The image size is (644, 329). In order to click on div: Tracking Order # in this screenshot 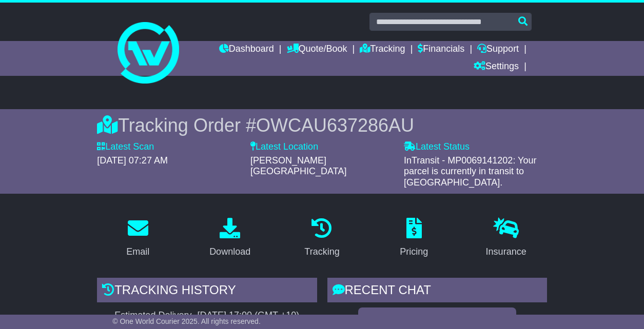, I will do `click(322, 125)`.